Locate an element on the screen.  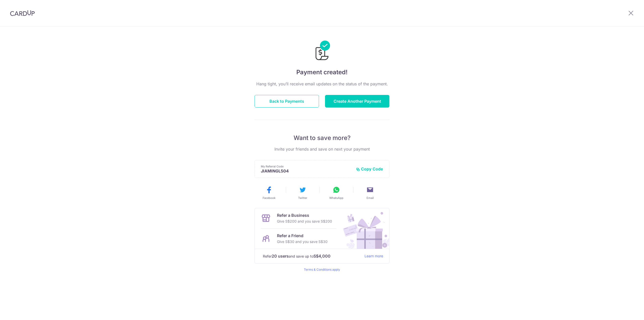
button: Email is located at coordinates (370, 193).